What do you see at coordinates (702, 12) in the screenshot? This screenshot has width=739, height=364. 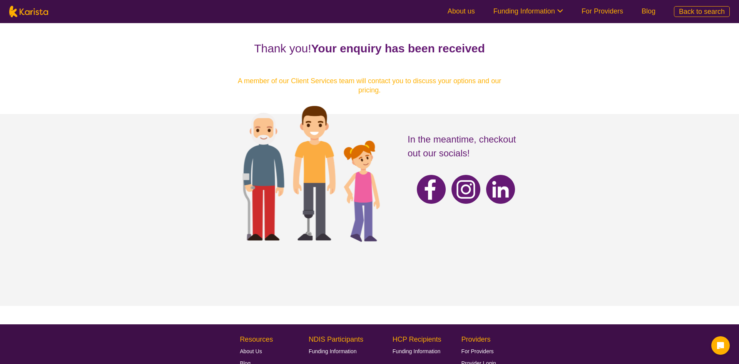 I see `a: Back to search` at bounding box center [702, 12].